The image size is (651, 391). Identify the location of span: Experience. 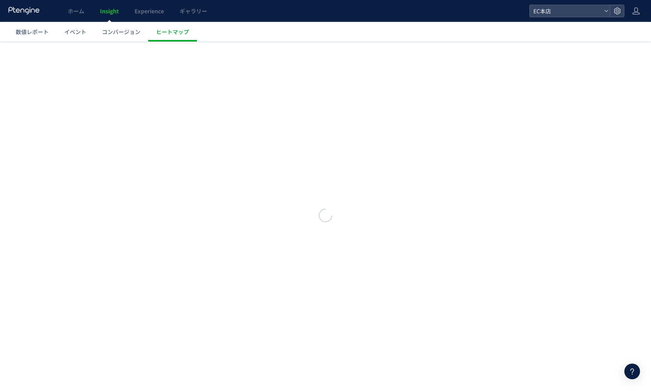
(149, 11).